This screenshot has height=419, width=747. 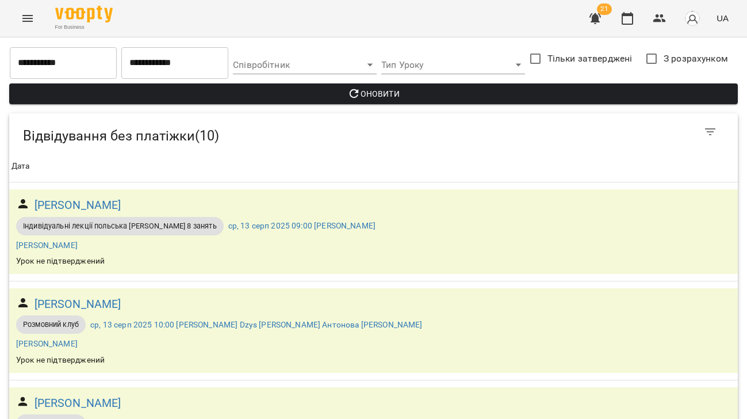 I want to click on button: Menu, so click(x=28, y=18).